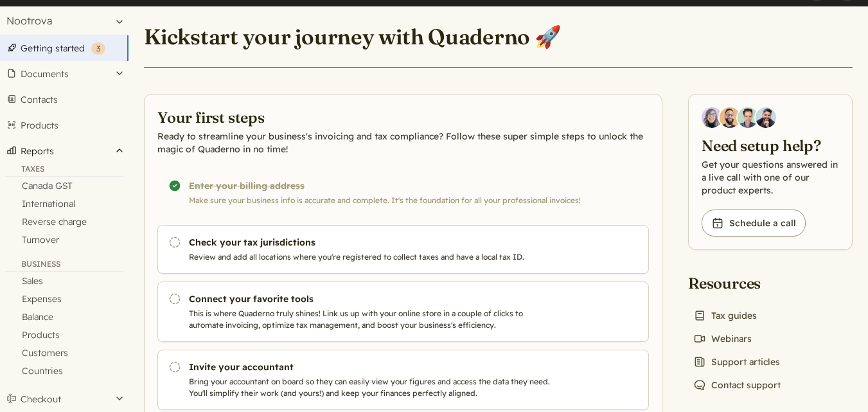 This screenshot has width=868, height=412. Describe the element at coordinates (403, 117) in the screenshot. I see `h2: Your first steps` at that location.